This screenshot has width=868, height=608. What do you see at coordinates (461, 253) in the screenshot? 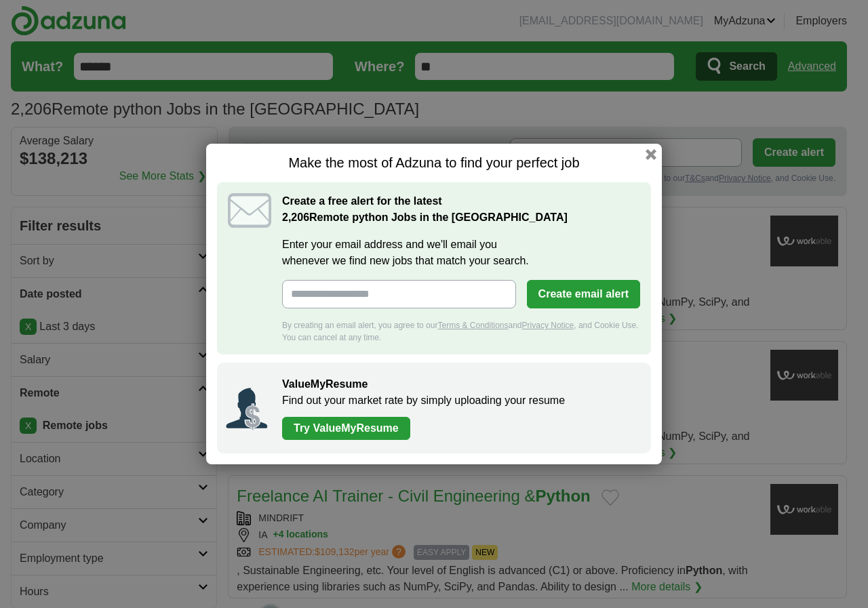
I see `label: Enter your email address and we'll email you whenever we find new jobs that match your search.` at bounding box center [461, 253].